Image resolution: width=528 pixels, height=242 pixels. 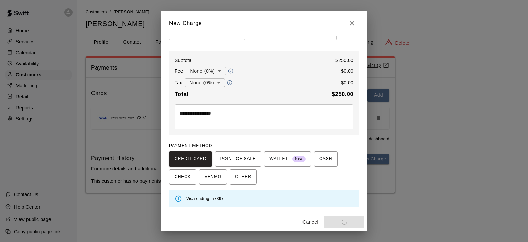 What do you see at coordinates (288, 159) in the screenshot?
I see `button: WALLET New` at bounding box center [288, 159].